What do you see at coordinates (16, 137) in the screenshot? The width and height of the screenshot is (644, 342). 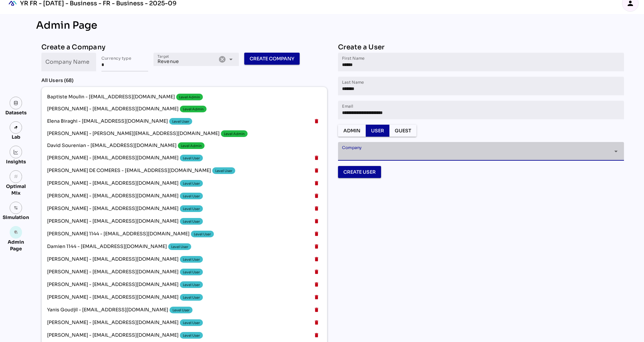 I see `div: Lab` at bounding box center [16, 137].